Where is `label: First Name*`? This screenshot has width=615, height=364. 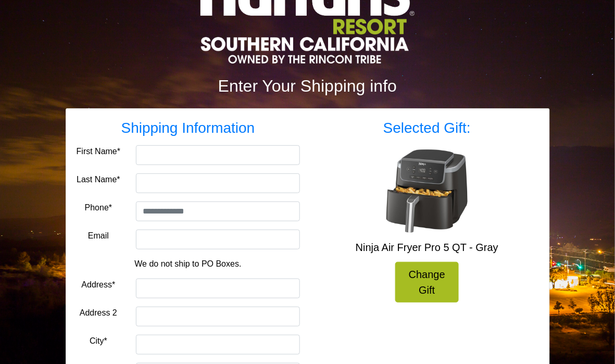 label: First Name* is located at coordinates (98, 151).